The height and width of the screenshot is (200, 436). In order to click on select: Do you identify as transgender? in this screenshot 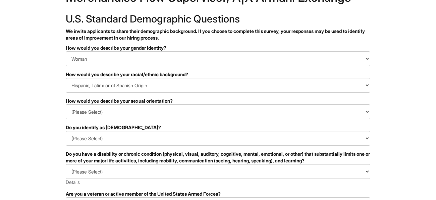, I will do `click(218, 138)`.